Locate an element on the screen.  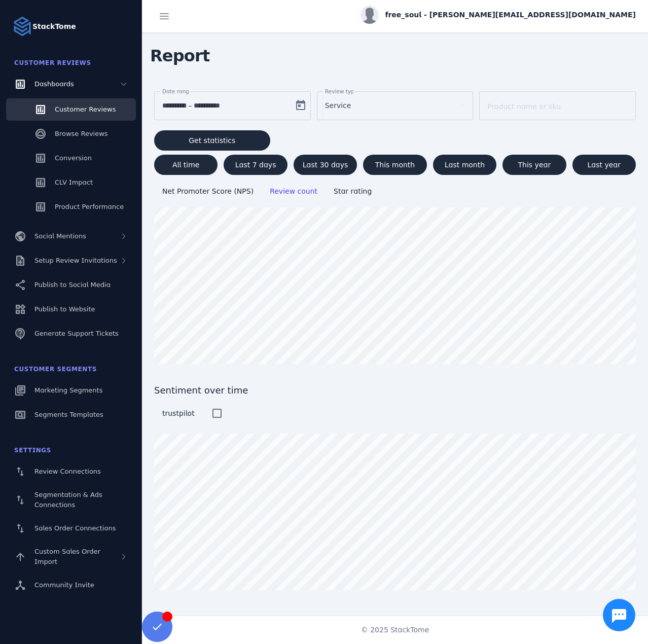
span: trustpilot is located at coordinates (179, 413).